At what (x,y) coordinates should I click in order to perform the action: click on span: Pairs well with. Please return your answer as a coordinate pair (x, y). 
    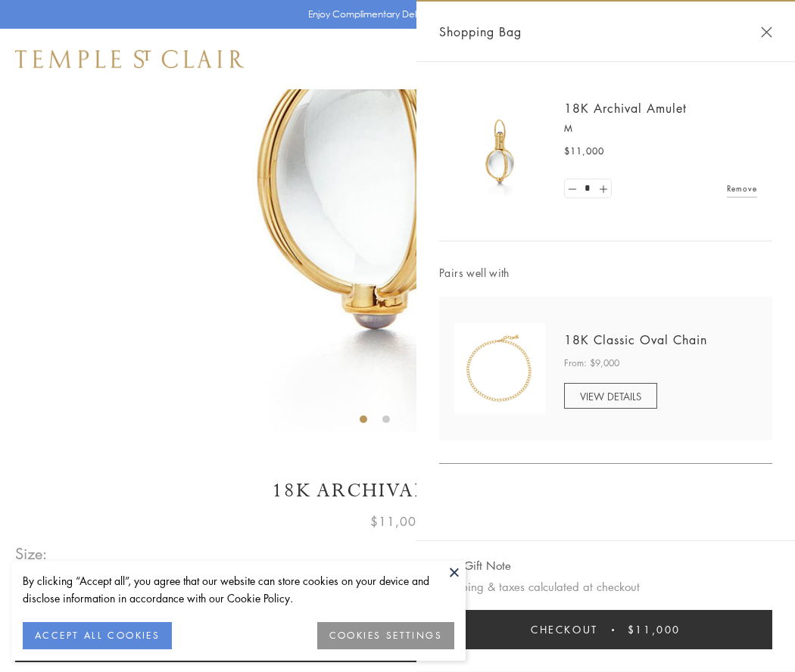
    Looking at the image, I should click on (605, 273).